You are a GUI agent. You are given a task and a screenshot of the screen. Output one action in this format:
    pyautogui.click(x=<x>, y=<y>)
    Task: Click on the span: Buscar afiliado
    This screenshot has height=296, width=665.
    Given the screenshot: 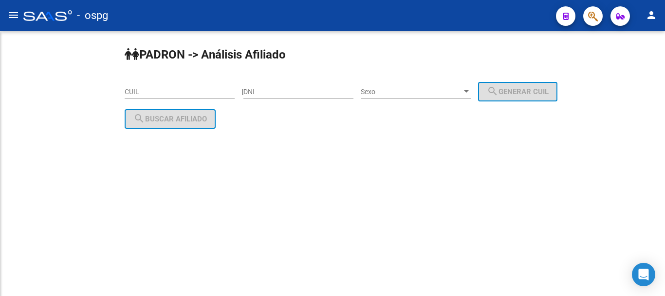 What is the action you would take?
    pyautogui.click(x=170, y=119)
    